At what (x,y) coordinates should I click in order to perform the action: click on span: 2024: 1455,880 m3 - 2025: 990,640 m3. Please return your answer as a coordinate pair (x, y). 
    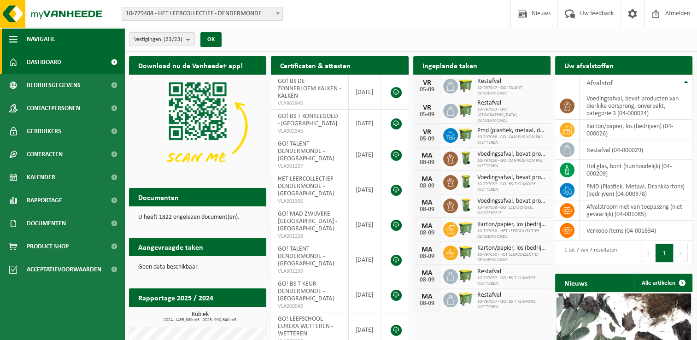
    Looking at the image, I should click on (200, 320).